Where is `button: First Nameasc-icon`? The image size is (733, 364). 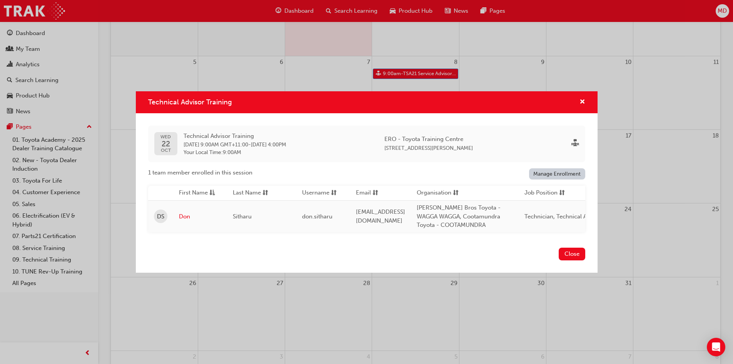
button: First Nameasc-icon is located at coordinates (200, 193).